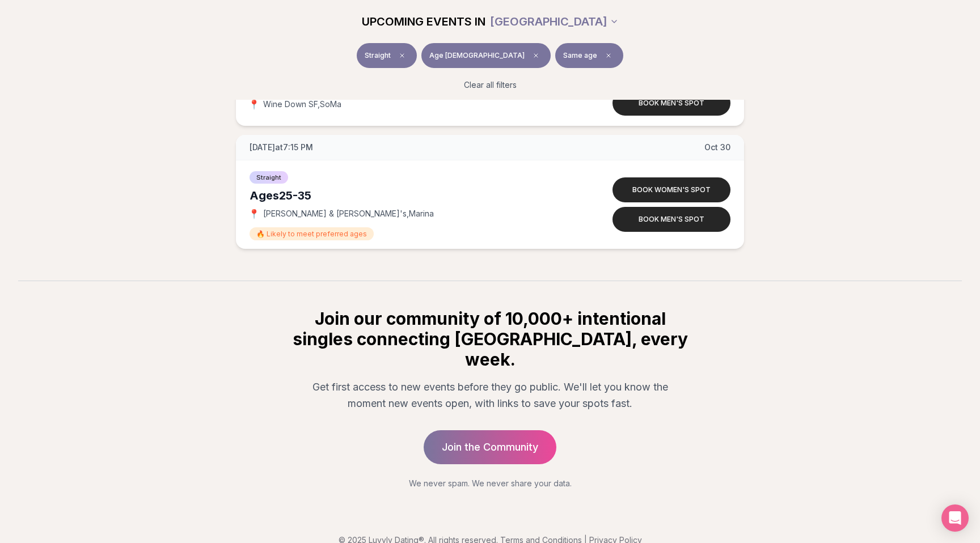 The width and height of the screenshot is (980, 543). What do you see at coordinates (387, 55) in the screenshot?
I see `button: StraightClear event type filter` at bounding box center [387, 55].